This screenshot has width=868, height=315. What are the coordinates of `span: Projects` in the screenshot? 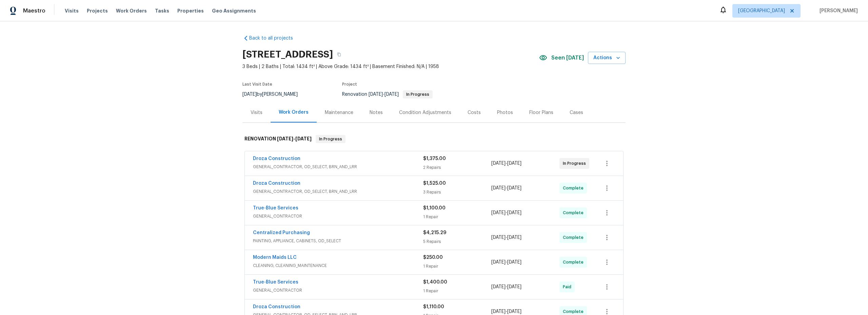 It's located at (97, 10).